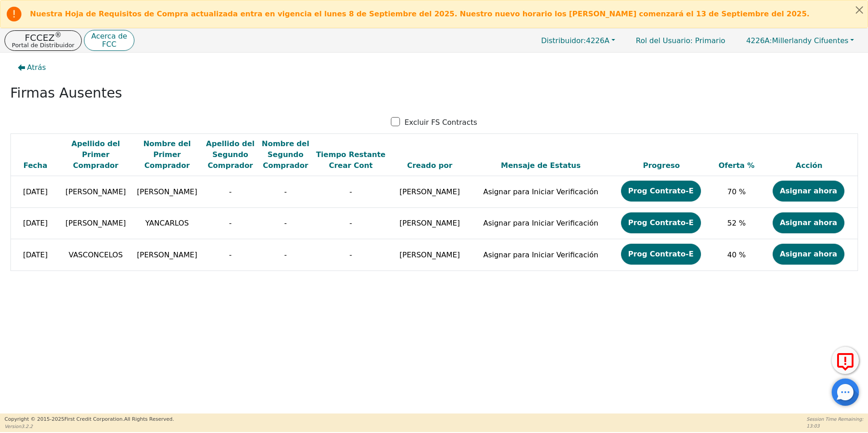 The width and height of the screenshot is (868, 433). Describe the element at coordinates (834, 419) in the screenshot. I see `p: Session Time Remaining:` at that location.